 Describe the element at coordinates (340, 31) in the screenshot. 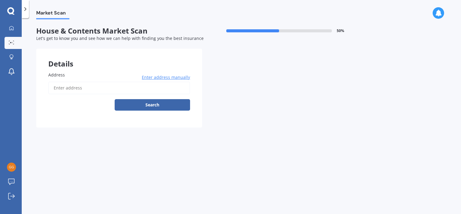

I see `span: 50 %` at that location.